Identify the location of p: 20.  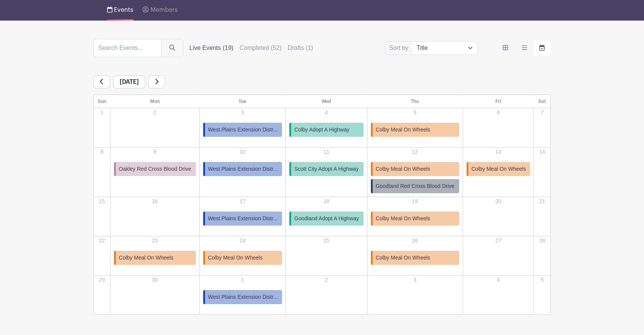
(498, 201).